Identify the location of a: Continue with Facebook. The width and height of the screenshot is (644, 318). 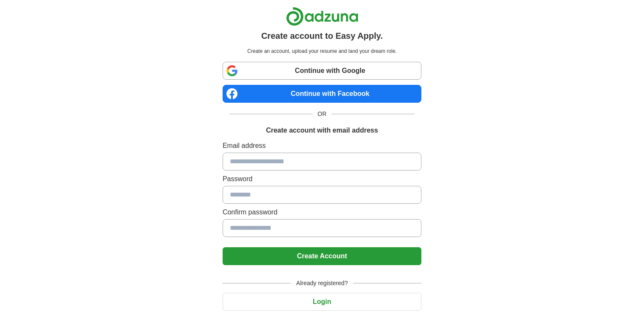
(322, 94).